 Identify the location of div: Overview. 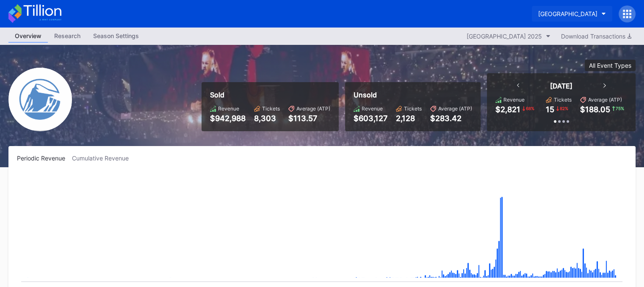
(28, 36).